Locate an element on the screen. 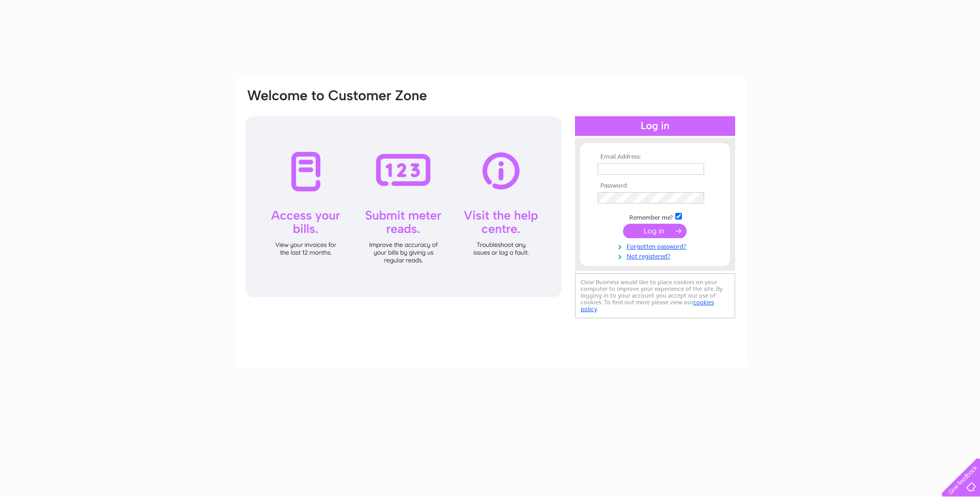 The height and width of the screenshot is (497, 980). th: Email Address: is located at coordinates (655, 157).